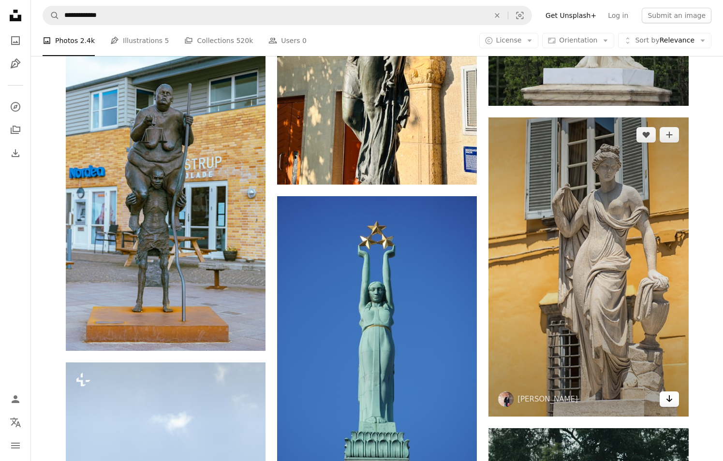 Image resolution: width=723 pixels, height=461 pixels. What do you see at coordinates (304, 41) in the screenshot?
I see `span: 0` at bounding box center [304, 41].